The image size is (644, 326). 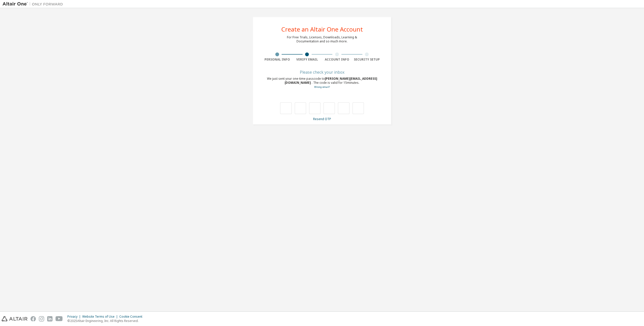 What do you see at coordinates (101, 317) in the screenshot?
I see `div: Website Terms of Use` at bounding box center [101, 317].